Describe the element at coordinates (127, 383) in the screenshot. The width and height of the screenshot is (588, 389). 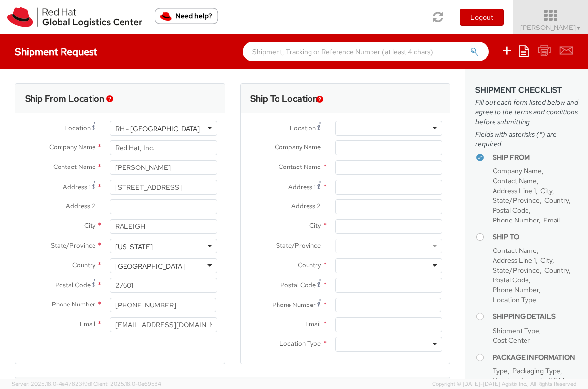
I see `span: Client: 2025.18.0-0e69584` at that location.